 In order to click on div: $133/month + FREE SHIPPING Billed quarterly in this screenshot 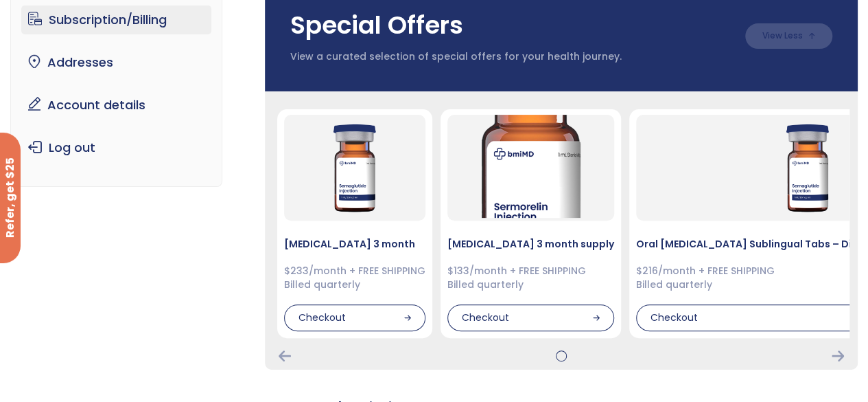, I will do `click(530, 277)`.